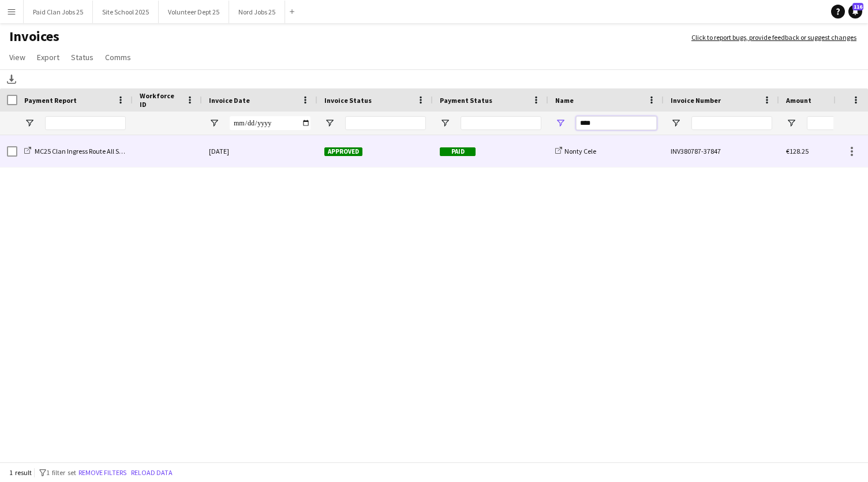 The width and height of the screenshot is (868, 482). I want to click on span: 116, so click(858, 6).